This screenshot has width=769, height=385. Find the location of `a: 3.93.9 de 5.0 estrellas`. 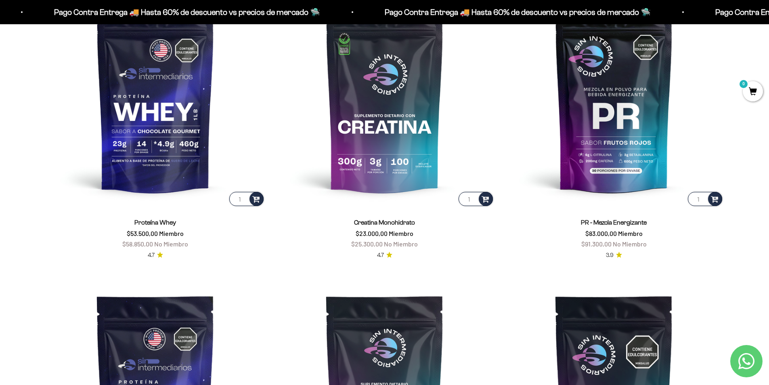

a: 3.93.9 de 5.0 estrellas is located at coordinates (614, 255).